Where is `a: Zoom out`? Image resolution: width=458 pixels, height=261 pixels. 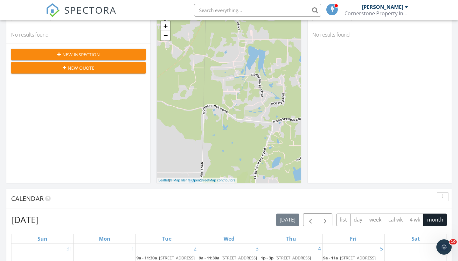
a: Zoom out is located at coordinates (165, 36).